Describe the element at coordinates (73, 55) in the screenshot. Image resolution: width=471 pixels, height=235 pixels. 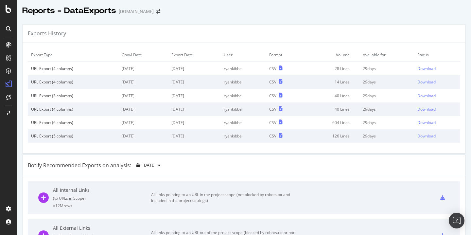
I see `td: Export Type` at that location.